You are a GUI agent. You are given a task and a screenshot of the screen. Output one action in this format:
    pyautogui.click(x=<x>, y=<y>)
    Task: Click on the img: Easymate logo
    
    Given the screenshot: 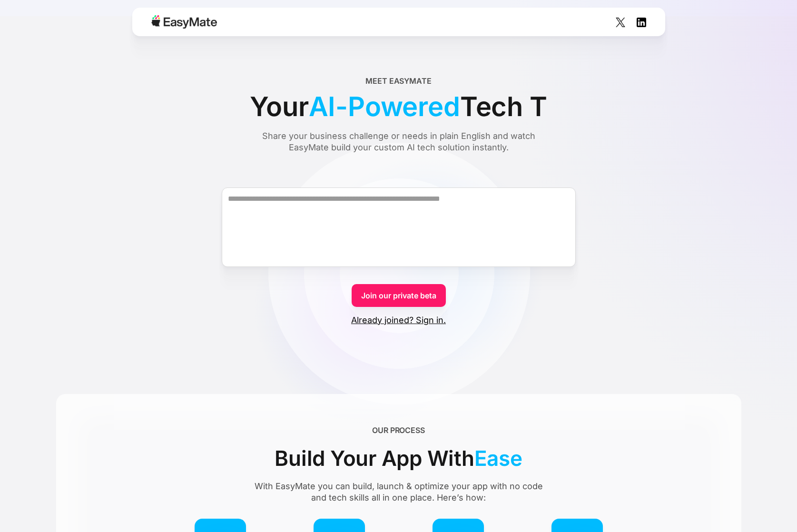 What is the action you would take?
    pyautogui.click(x=184, y=22)
    